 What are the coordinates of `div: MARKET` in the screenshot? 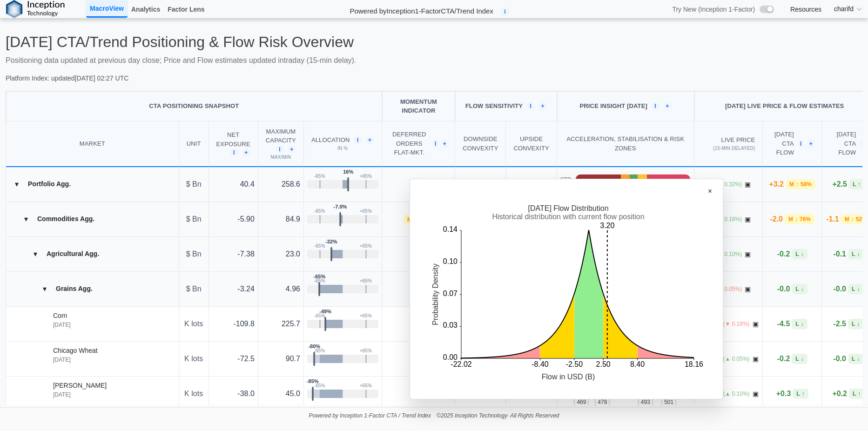 It's located at (92, 144).